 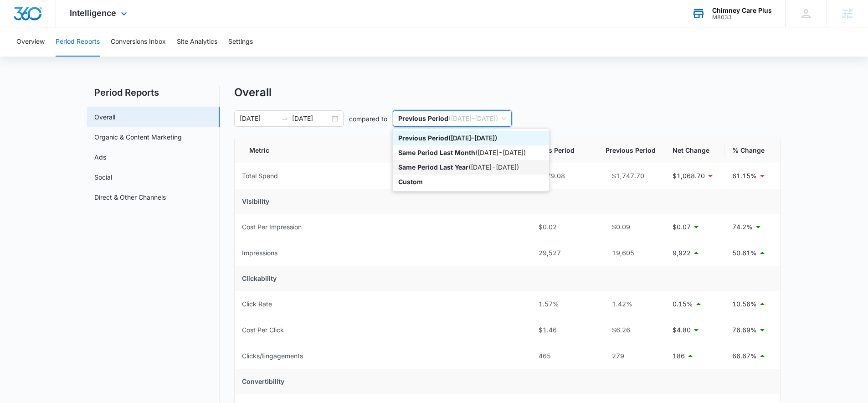 What do you see at coordinates (285, 118) in the screenshot?
I see `span: swap-right` at bounding box center [285, 118].